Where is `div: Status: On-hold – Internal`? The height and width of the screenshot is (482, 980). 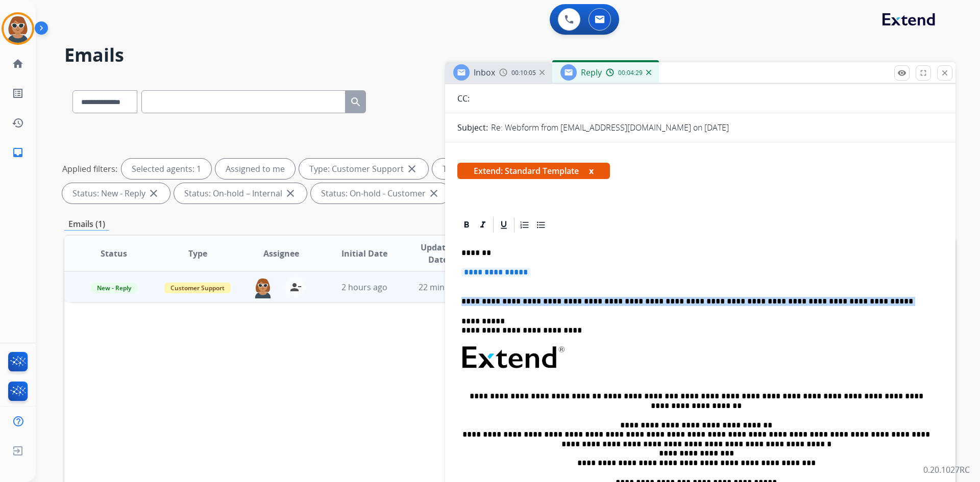 div: Status: On-hold – Internal is located at coordinates (240, 193).